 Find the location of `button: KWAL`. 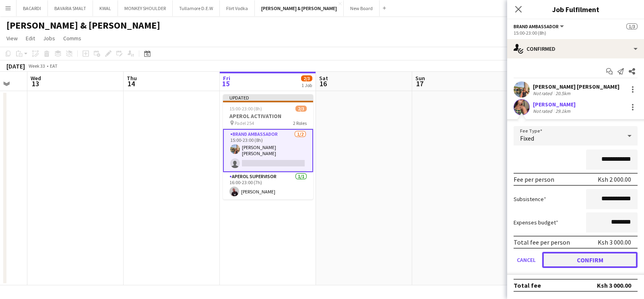

button: KWAL is located at coordinates (106, 8).